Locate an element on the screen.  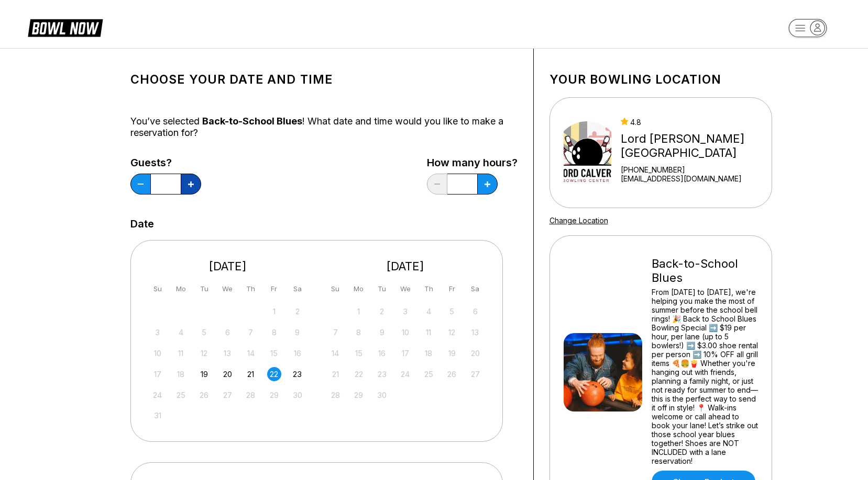
div: Not available Wednesday, September 10th, 2025 is located at coordinates (405, 332).